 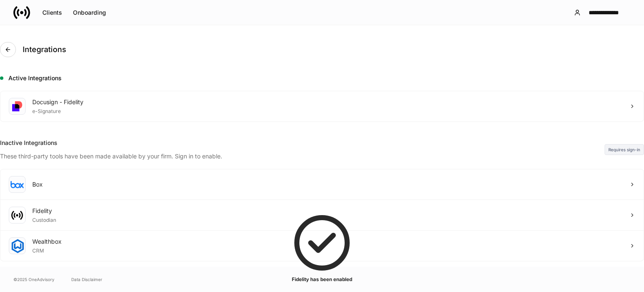 I want to click on a: Data Disclaimer, so click(x=87, y=279).